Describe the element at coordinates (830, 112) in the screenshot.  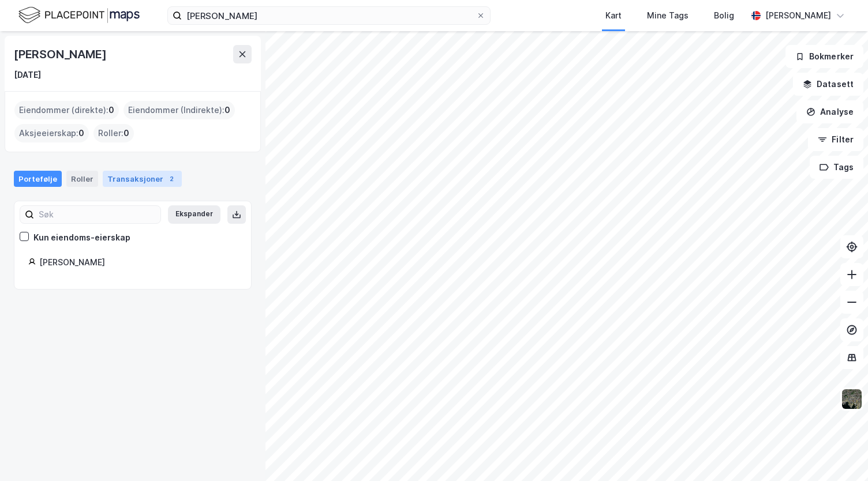
I see `button: Analyse` at that location.